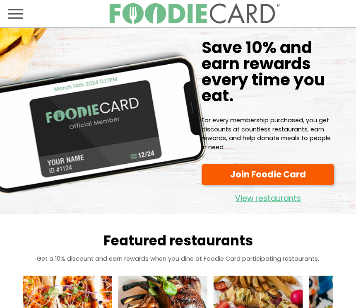 This screenshot has width=356, height=308. I want to click on a: Join Foodie Card, so click(268, 174).